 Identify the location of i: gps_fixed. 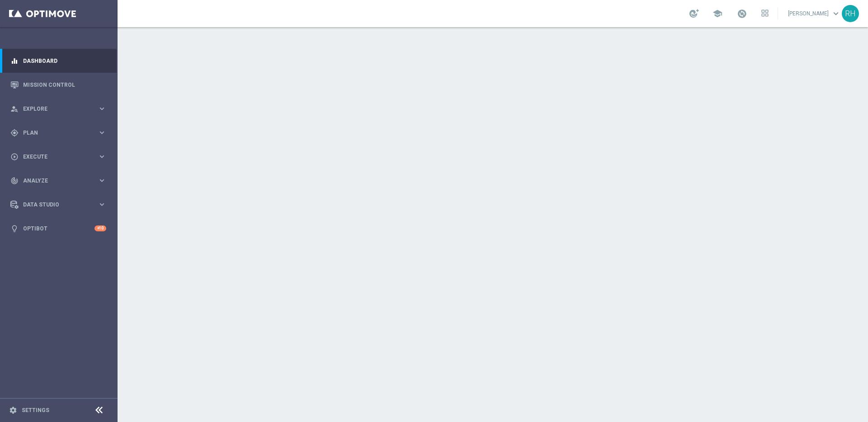
(14, 132).